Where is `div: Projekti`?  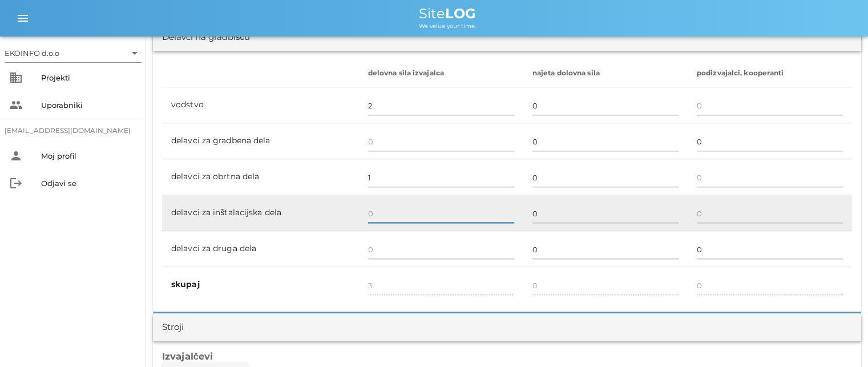
div: Projekti is located at coordinates (89, 77).